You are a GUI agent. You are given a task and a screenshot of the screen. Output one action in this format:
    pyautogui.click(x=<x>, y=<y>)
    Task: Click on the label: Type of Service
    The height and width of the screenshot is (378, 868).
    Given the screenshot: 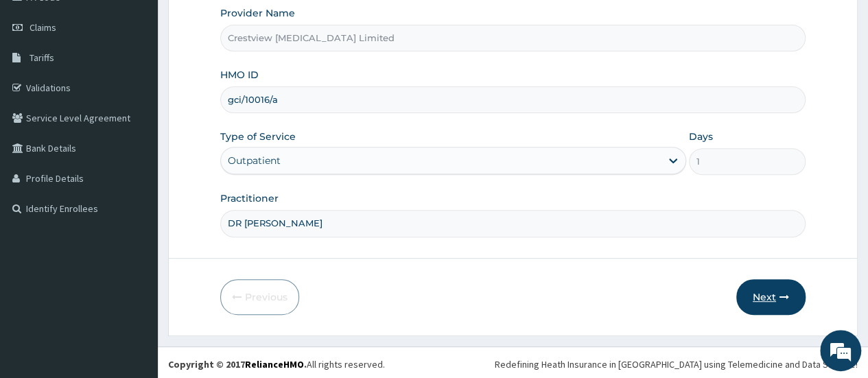 What is the action you would take?
    pyautogui.click(x=258, y=137)
    